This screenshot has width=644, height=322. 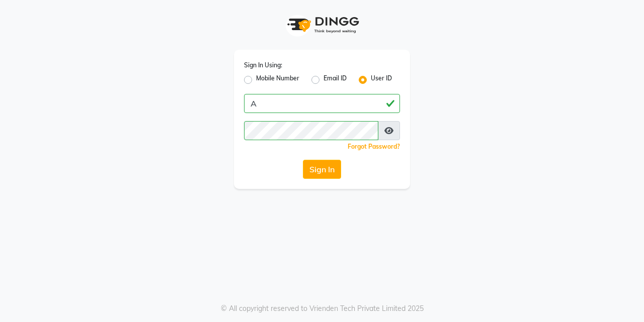 What do you see at coordinates (322, 170) in the screenshot?
I see `button: Sign In` at bounding box center [322, 170].